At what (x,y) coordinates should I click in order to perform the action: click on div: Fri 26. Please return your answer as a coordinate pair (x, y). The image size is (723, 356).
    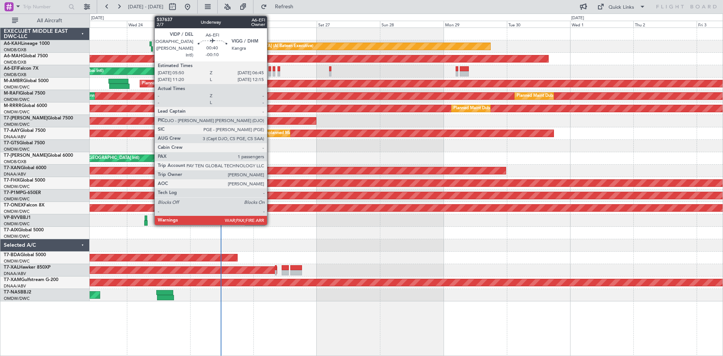
    Looking at the image, I should click on (285, 24).